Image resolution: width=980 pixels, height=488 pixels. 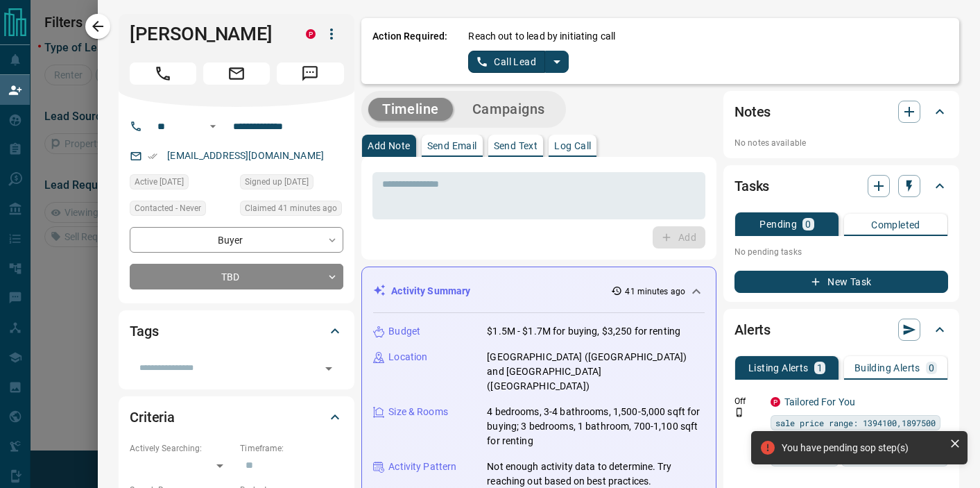 What do you see at coordinates (518, 62) in the screenshot?
I see `div: split button` at bounding box center [518, 62].